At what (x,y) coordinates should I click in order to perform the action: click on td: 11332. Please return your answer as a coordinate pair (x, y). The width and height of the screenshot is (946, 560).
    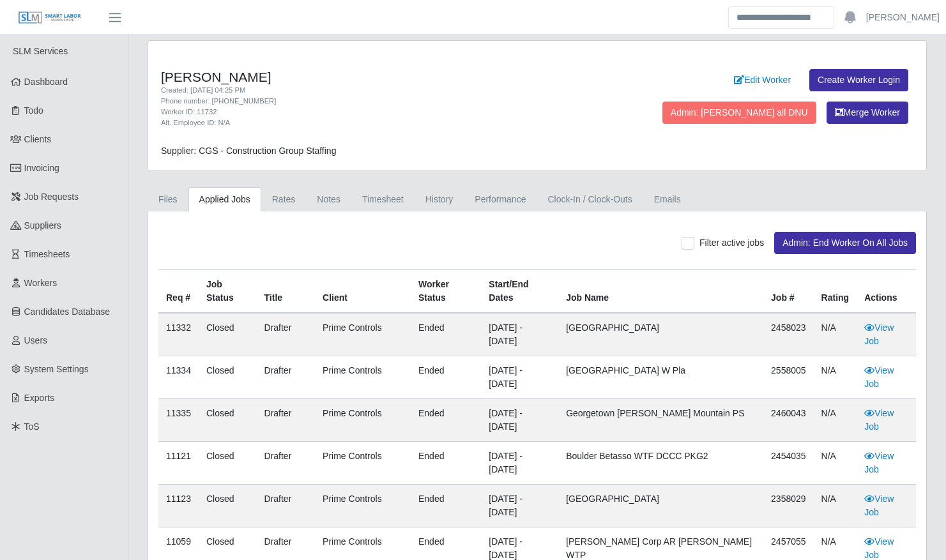
    Looking at the image, I should click on (178, 335).